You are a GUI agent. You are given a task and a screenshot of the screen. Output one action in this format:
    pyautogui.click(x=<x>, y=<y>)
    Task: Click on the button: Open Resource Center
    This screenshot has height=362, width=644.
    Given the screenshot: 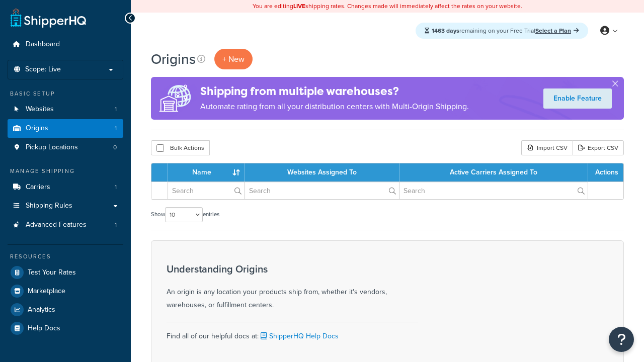 What is the action you would take?
    pyautogui.click(x=622, y=340)
    